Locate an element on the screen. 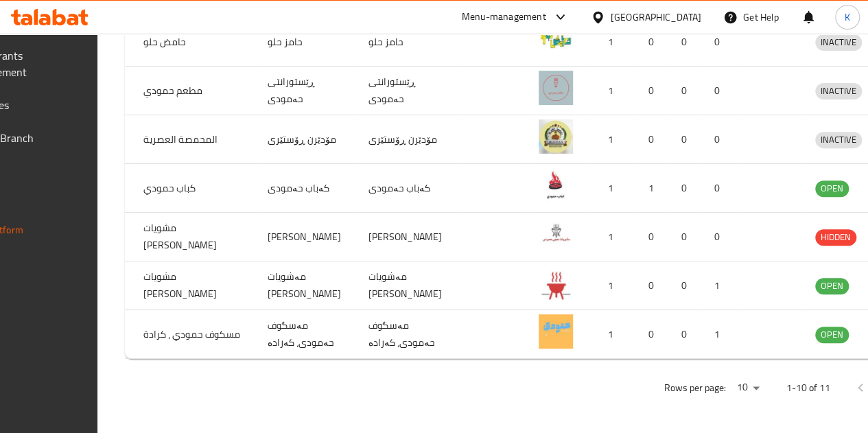 This screenshot has width=868, height=433. span: K is located at coordinates (847, 18).